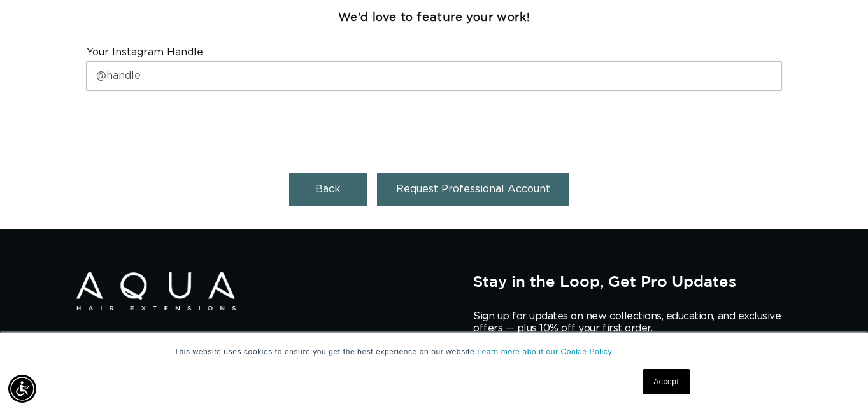 The image size is (868, 411). Describe the element at coordinates (781, 342) in the screenshot. I see `div: Chat Widget` at that location.